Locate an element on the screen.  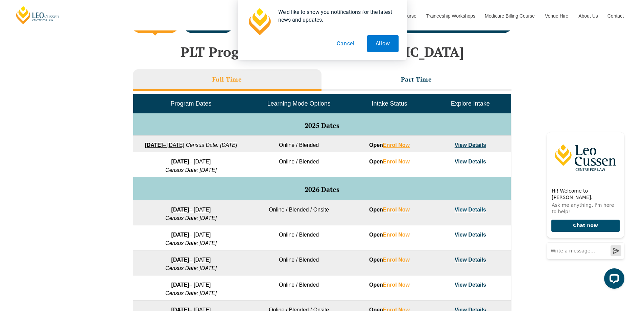
span: Intake Status is located at coordinates (389, 104).